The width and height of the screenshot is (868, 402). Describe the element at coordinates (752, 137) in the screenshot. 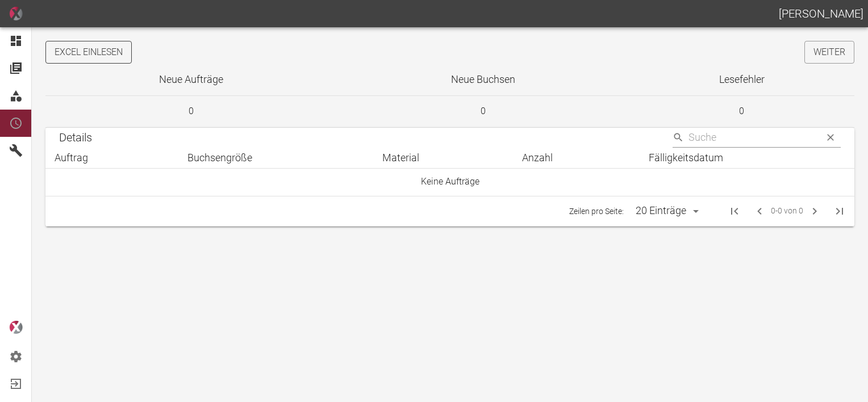

I see `input: Search` at that location.